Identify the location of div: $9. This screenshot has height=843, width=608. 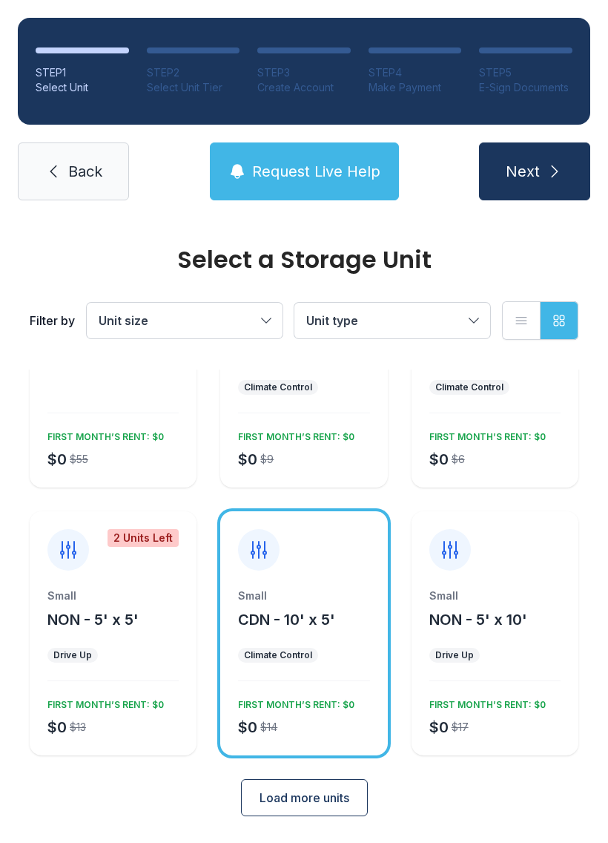
(267, 459).